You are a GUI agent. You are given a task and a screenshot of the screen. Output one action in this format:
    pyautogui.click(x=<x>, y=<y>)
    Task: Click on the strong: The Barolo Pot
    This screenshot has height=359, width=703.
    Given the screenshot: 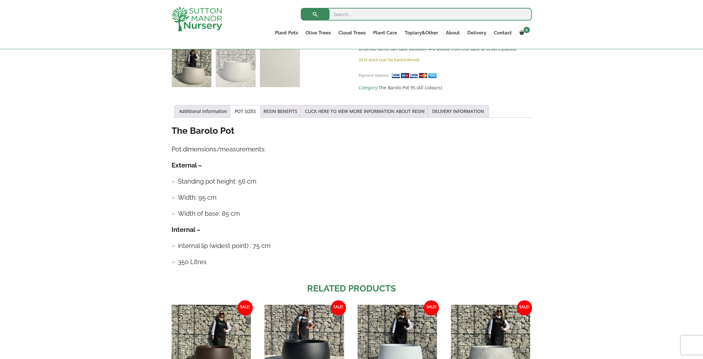 What is the action you would take?
    pyautogui.click(x=203, y=131)
    